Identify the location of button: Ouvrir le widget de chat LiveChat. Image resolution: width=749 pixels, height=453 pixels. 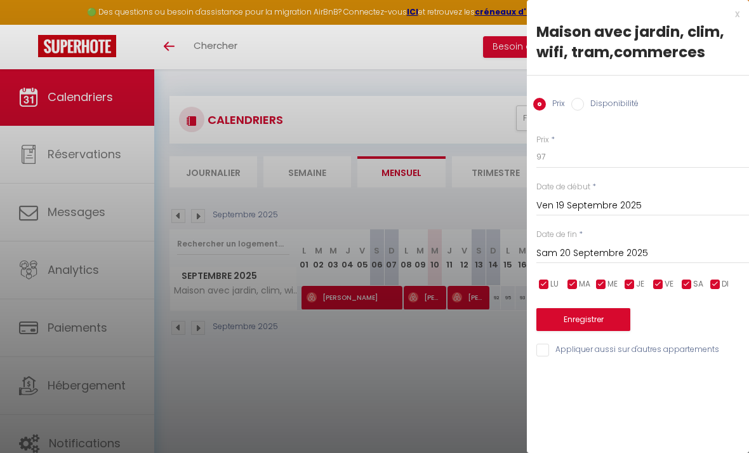
(29, 24).